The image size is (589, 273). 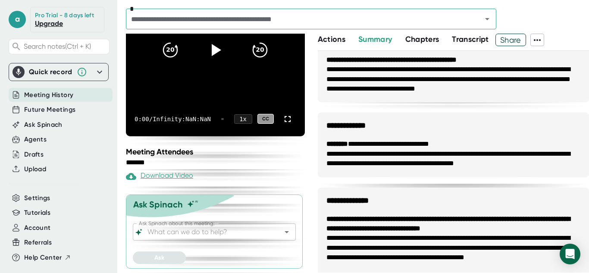 What do you see at coordinates (570, 254) in the screenshot?
I see `div: Open Intercom Messenger` at bounding box center [570, 254].